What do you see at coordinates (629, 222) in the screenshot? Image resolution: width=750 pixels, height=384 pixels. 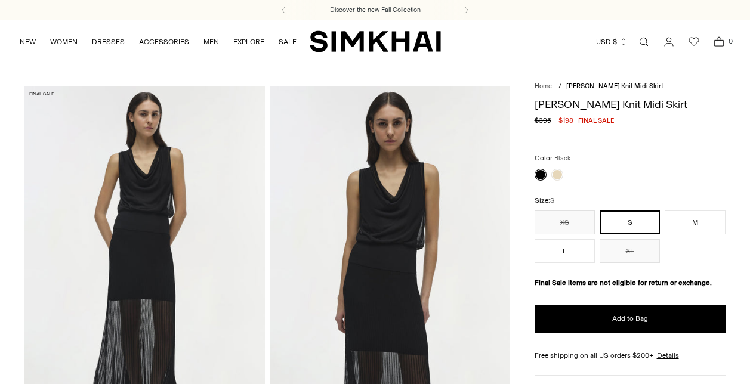 I see `button: S` at bounding box center [629, 222].